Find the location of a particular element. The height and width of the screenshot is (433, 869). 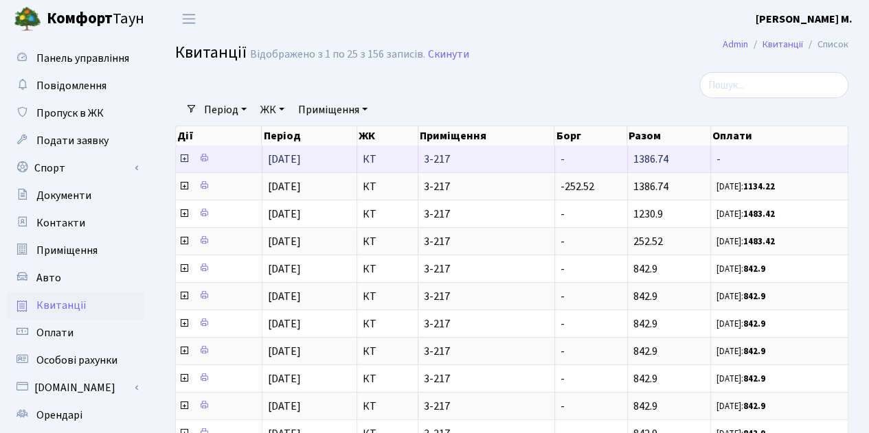

th: Приміщення is located at coordinates (486, 136).